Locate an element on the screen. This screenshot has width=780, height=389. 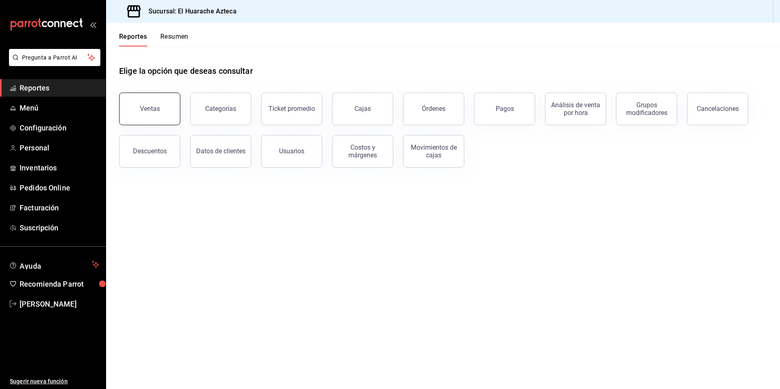
div: Categorías is located at coordinates (221, 108).